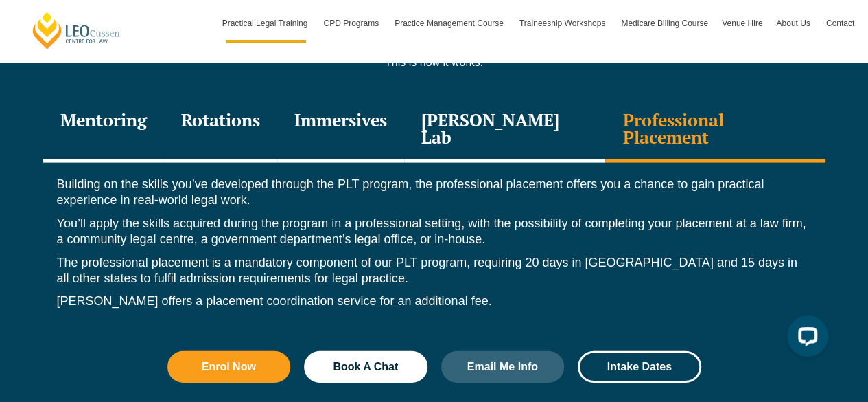 Image resolution: width=868 pixels, height=402 pixels. I want to click on button: Open LiveChat chat widget, so click(32, 26).